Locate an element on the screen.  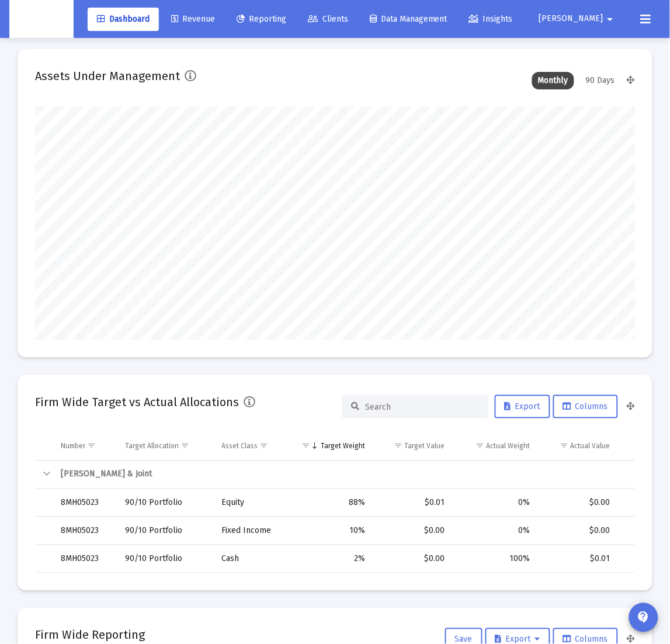
div: 10% is located at coordinates (331, 531).